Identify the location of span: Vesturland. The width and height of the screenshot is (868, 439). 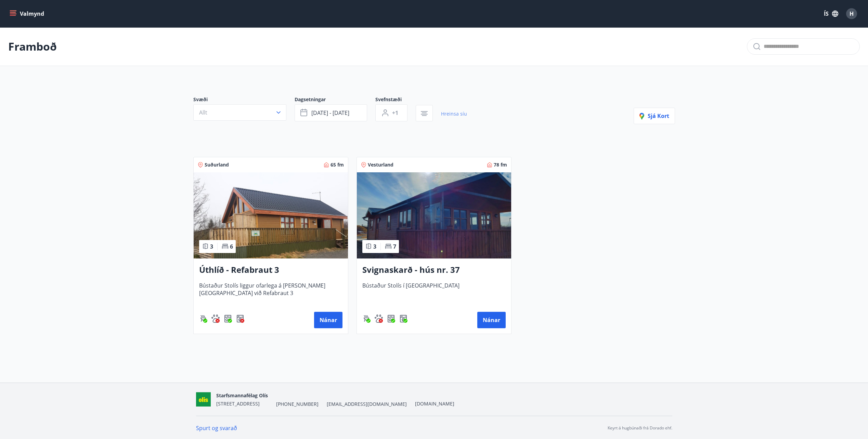
(380, 165).